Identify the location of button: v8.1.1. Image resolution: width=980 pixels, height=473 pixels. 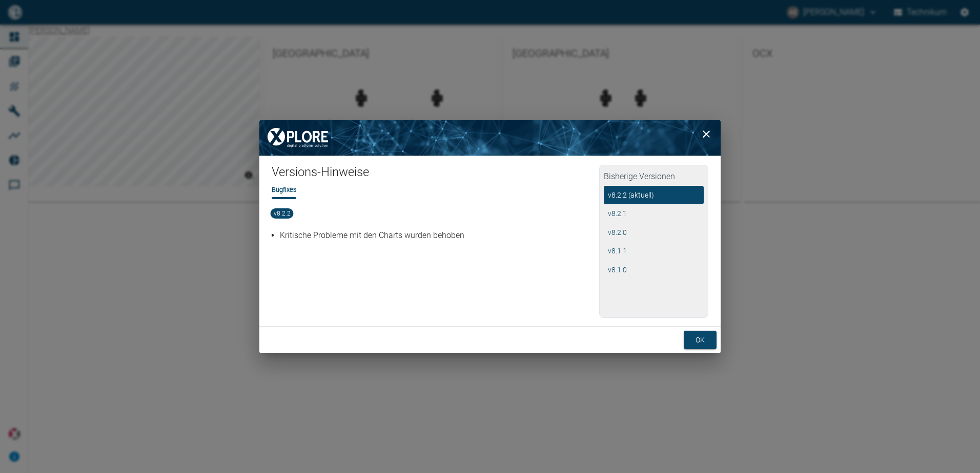
(653, 251).